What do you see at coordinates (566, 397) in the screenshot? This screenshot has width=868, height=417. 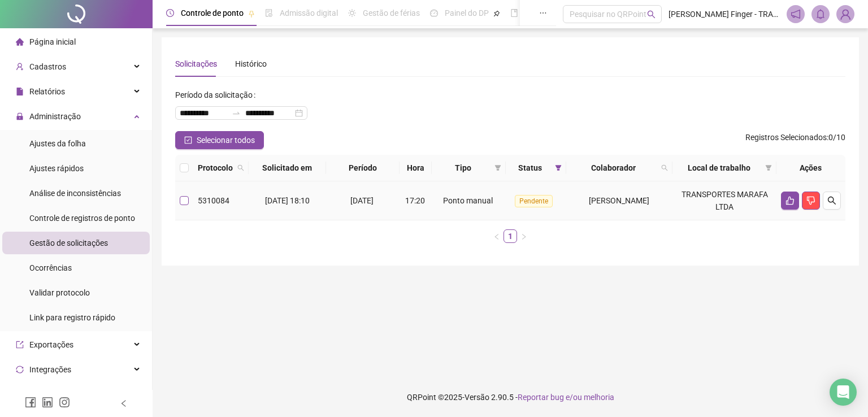 I see `span: Reportar bug e/ou melhoria` at bounding box center [566, 397].